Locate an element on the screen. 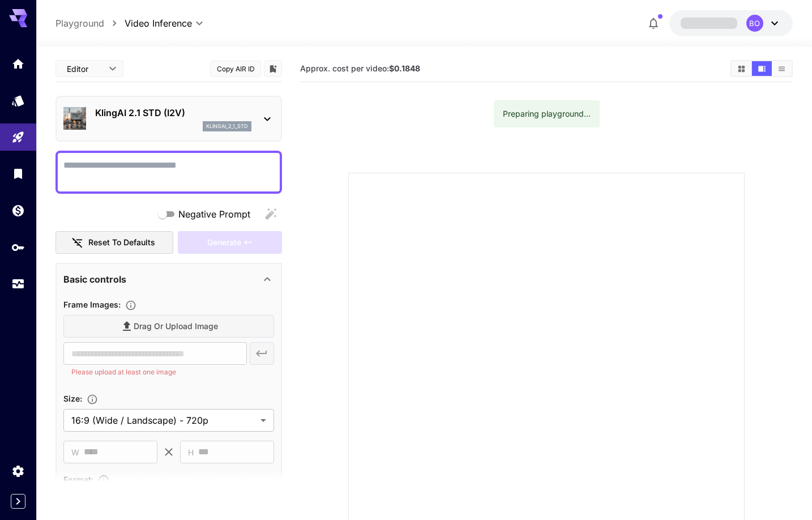 The width and height of the screenshot is (812, 520). div: Expand sidebar is located at coordinates (18, 501).